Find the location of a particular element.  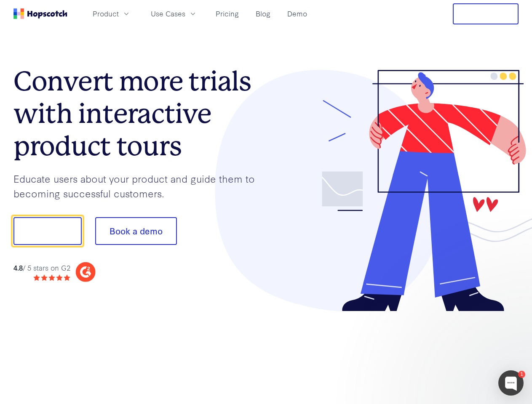

div: / 5 stars on G2 is located at coordinates (42, 268).